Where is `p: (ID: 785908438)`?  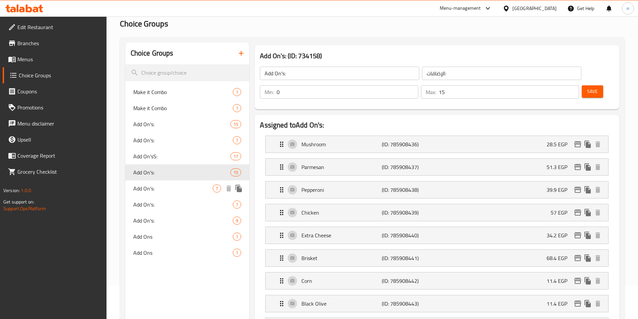
p: (ID: 785908438) is located at coordinates (409, 190).